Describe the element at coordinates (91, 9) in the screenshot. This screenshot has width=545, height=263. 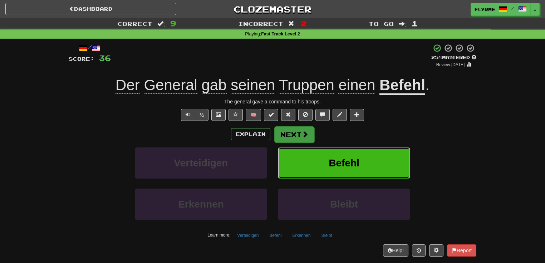
I see `a: Dashboard` at that location.